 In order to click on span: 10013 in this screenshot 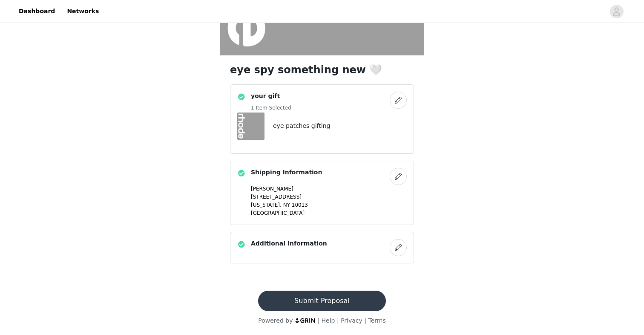, I will do `click(300, 205)`.